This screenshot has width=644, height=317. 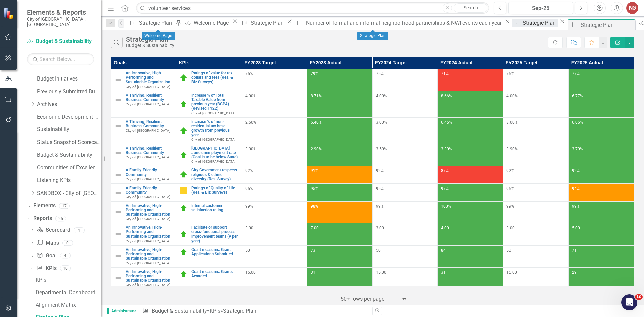 What do you see at coordinates (69, 79) in the screenshot?
I see `a: Budget Initiatives` at bounding box center [69, 79].